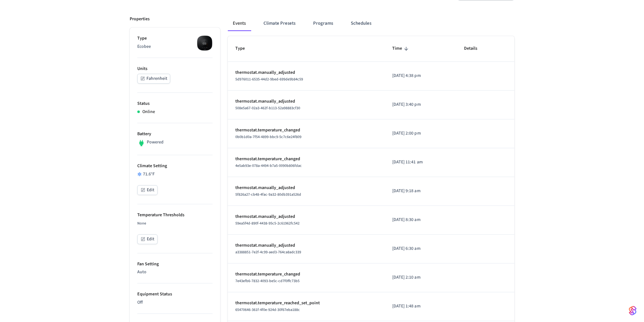  What do you see at coordinates (175, 69) in the screenshot?
I see `p: Units` at bounding box center [175, 69].